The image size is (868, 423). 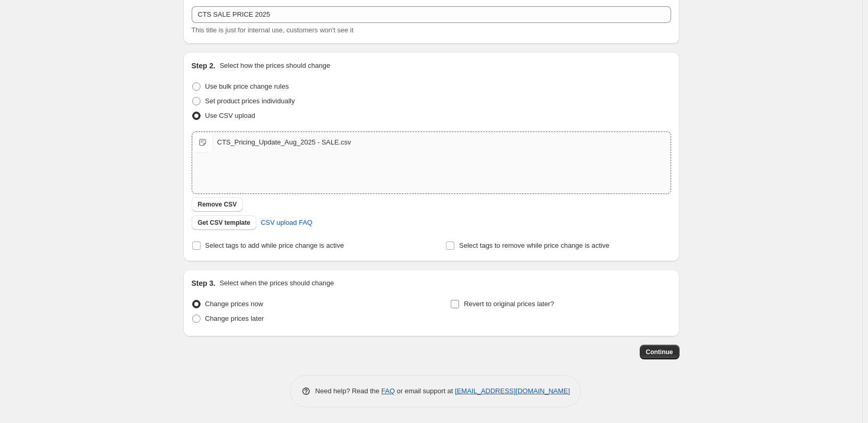 I want to click on a: CSV upload FAQ, so click(x=286, y=223).